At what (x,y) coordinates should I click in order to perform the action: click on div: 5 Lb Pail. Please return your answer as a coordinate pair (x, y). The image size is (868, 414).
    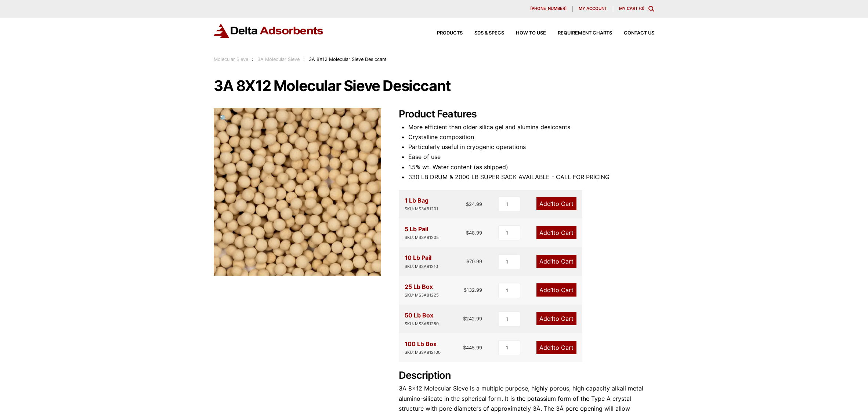
    Looking at the image, I should click on (422, 233).